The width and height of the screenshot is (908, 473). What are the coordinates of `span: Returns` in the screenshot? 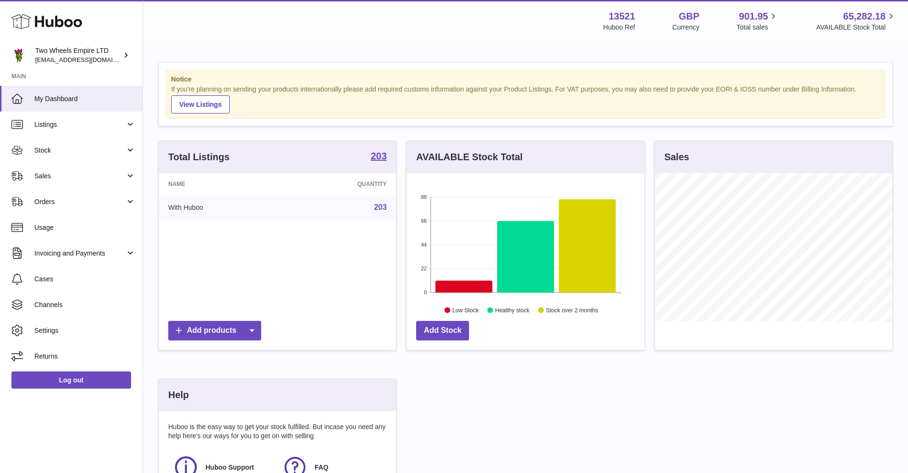 It's located at (85, 356).